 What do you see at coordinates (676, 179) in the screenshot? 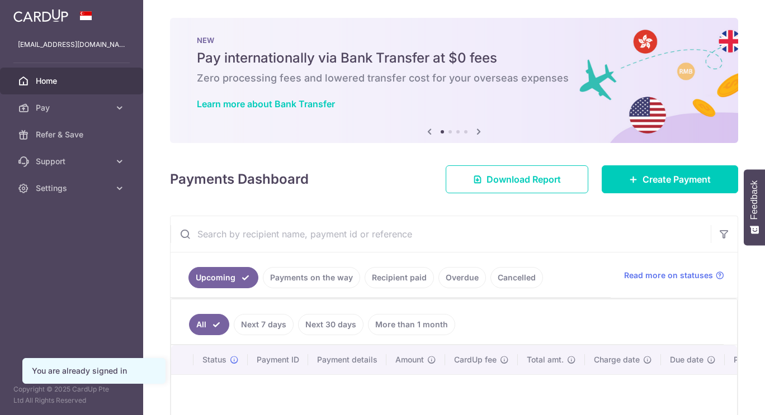
I see `span: Create Payment` at bounding box center [676, 179].